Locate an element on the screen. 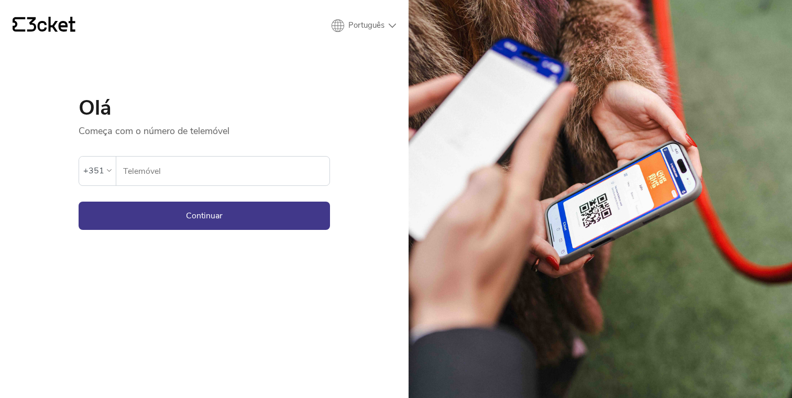 The width and height of the screenshot is (792, 398). label: Telemóvel is located at coordinates (223, 171).